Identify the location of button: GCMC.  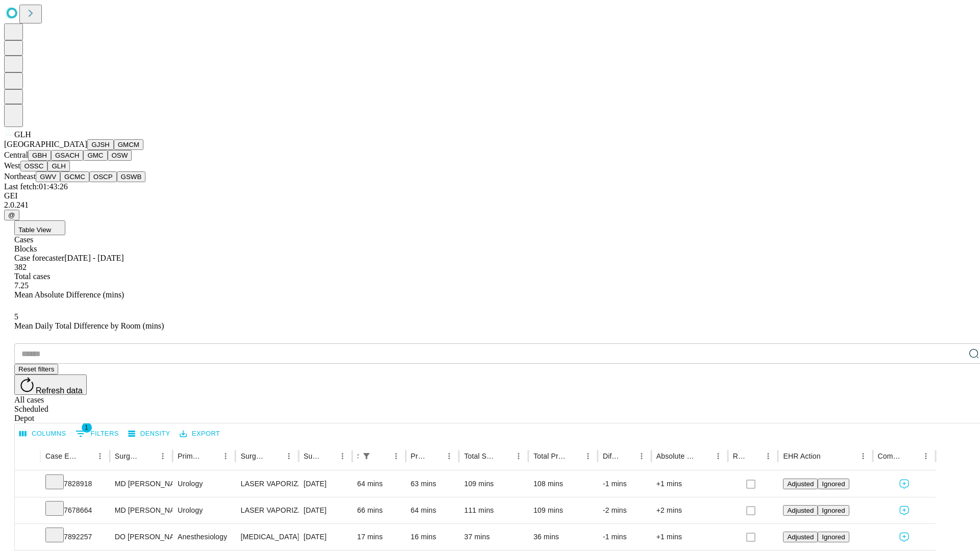
(74, 176).